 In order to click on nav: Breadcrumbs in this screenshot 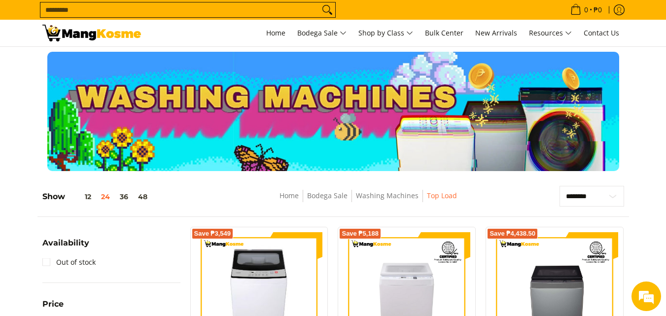, I will do `click(368, 201)`.